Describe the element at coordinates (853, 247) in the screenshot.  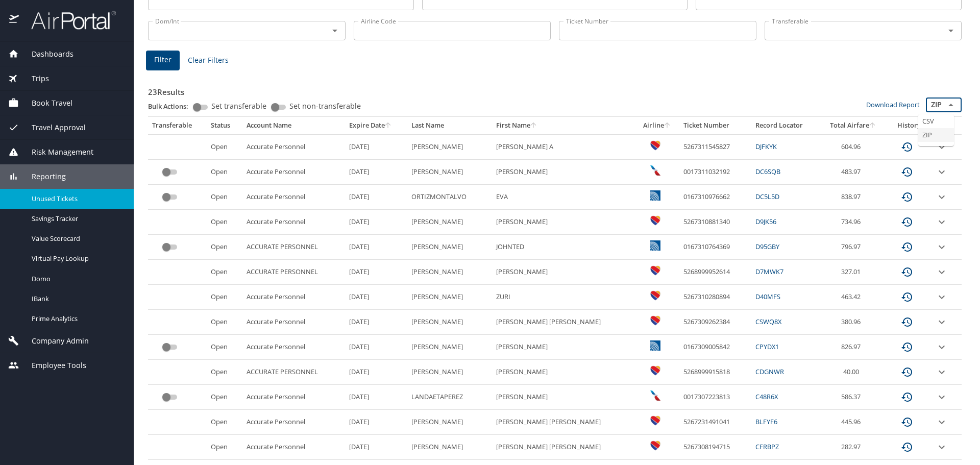
I see `td: 796.97` at that location.